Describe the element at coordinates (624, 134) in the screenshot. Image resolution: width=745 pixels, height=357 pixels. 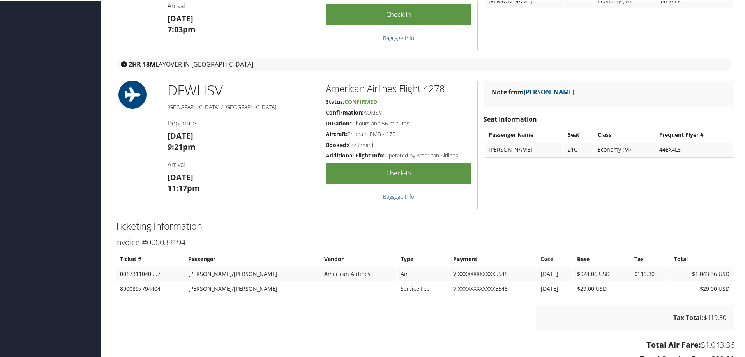
I see `th: Class` at that location.